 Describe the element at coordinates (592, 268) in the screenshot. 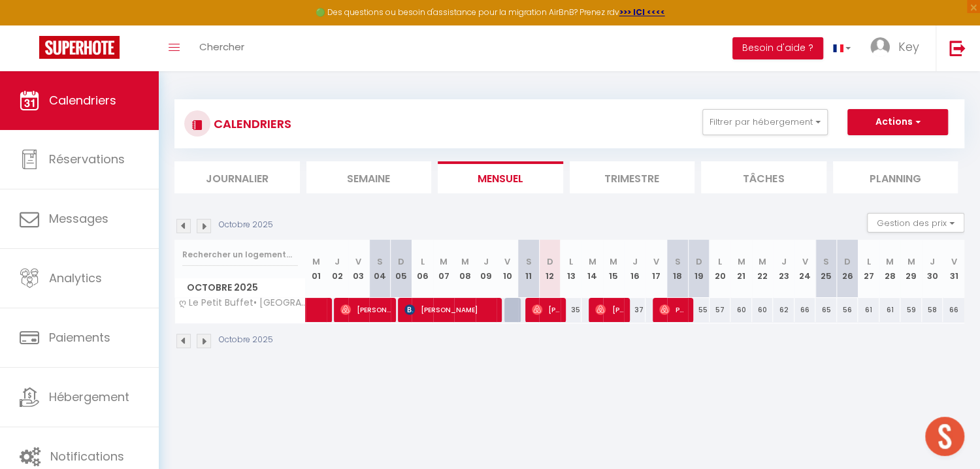

I see `th: 14` at that location.